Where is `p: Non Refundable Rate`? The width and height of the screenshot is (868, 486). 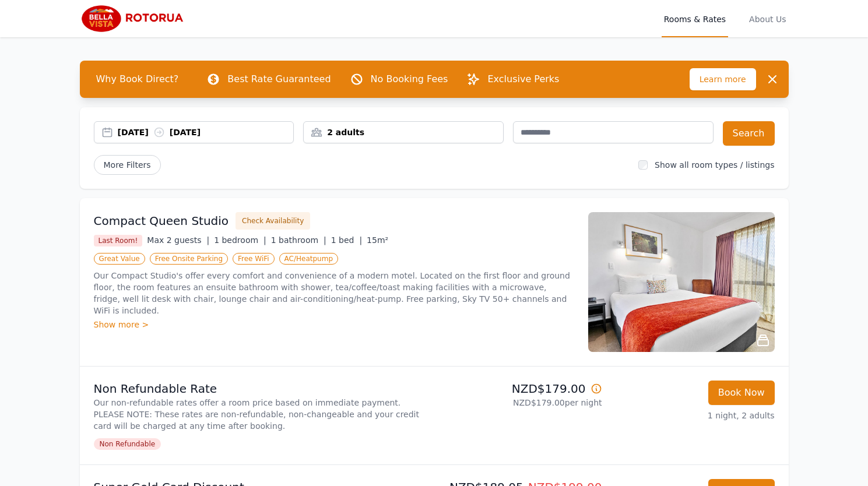 p: Non Refundable Rate is located at coordinates (261, 388).